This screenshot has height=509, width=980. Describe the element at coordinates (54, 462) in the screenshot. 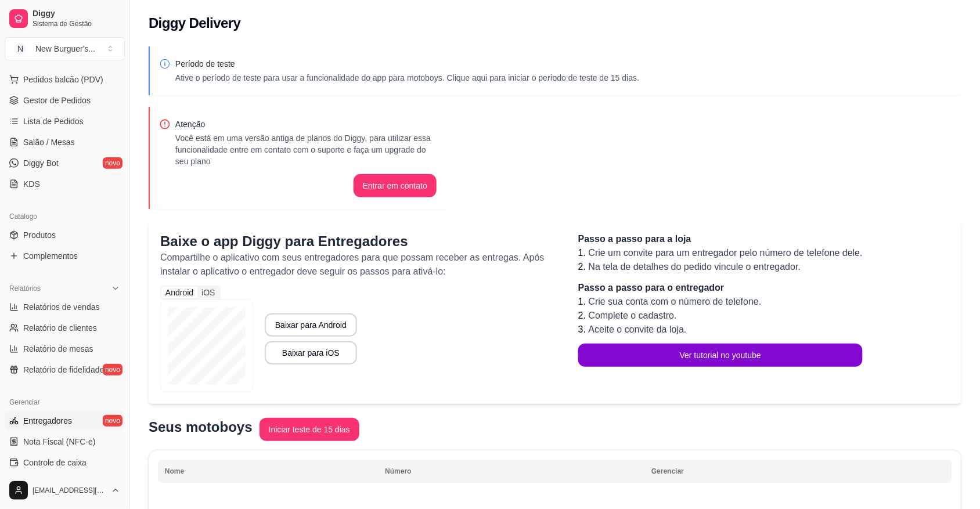

I see `span: Controle de caixa` at that location.